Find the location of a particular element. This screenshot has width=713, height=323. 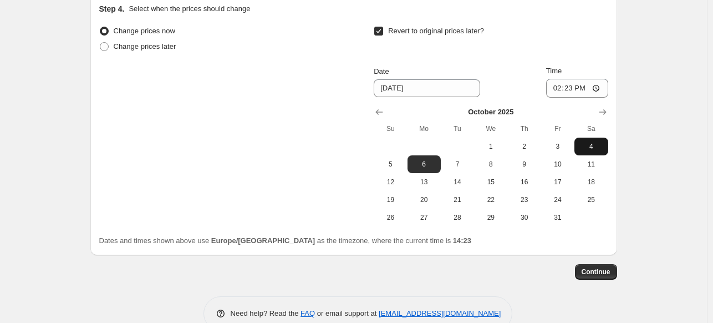

span: Dates and times shown above use as the timezone, where the current time is is located at coordinates (285, 240).